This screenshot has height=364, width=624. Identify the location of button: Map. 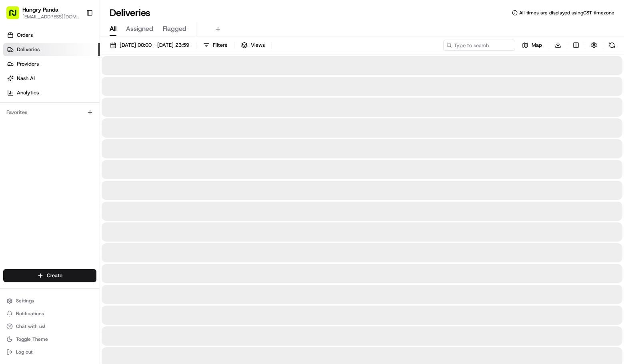
(532, 46).